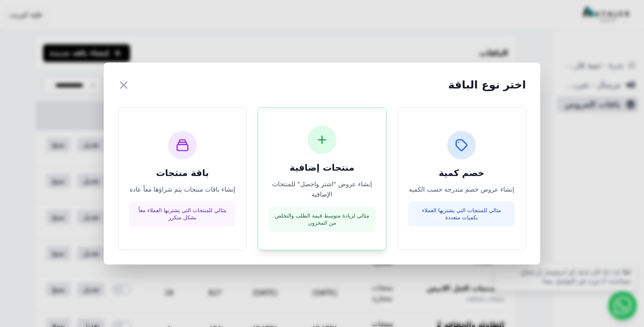 The image size is (644, 327). What do you see at coordinates (182, 173) in the screenshot?
I see `h3: باقة منتجات` at bounding box center [182, 173].